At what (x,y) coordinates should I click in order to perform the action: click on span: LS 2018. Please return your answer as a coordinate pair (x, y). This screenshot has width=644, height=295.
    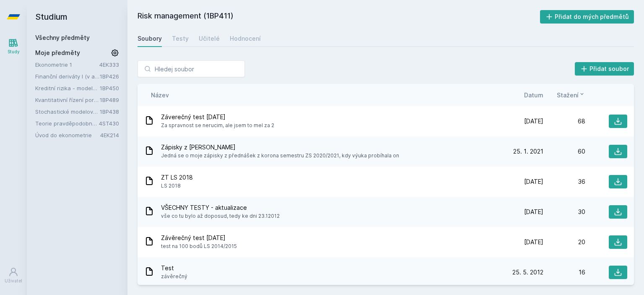
    Looking at the image, I should click on (177, 186).